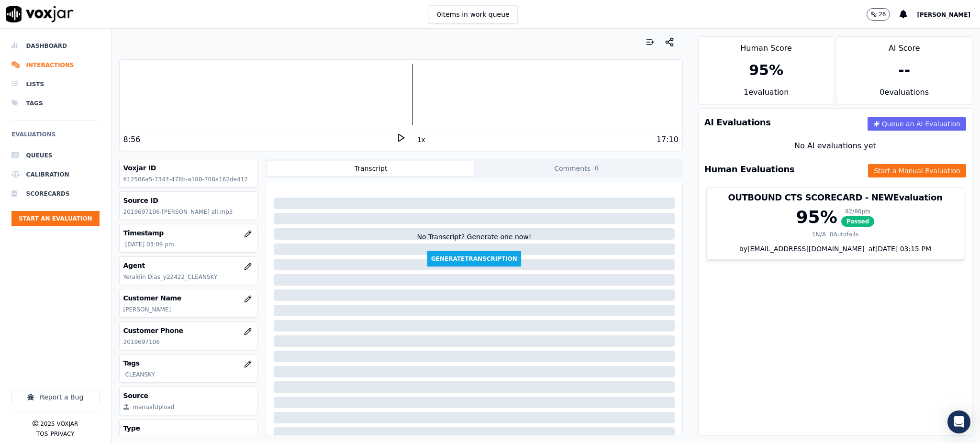 The image size is (980, 443). Describe the element at coordinates (917, 124) in the screenshot. I see `button: Queue an AI Evaluation` at that location.